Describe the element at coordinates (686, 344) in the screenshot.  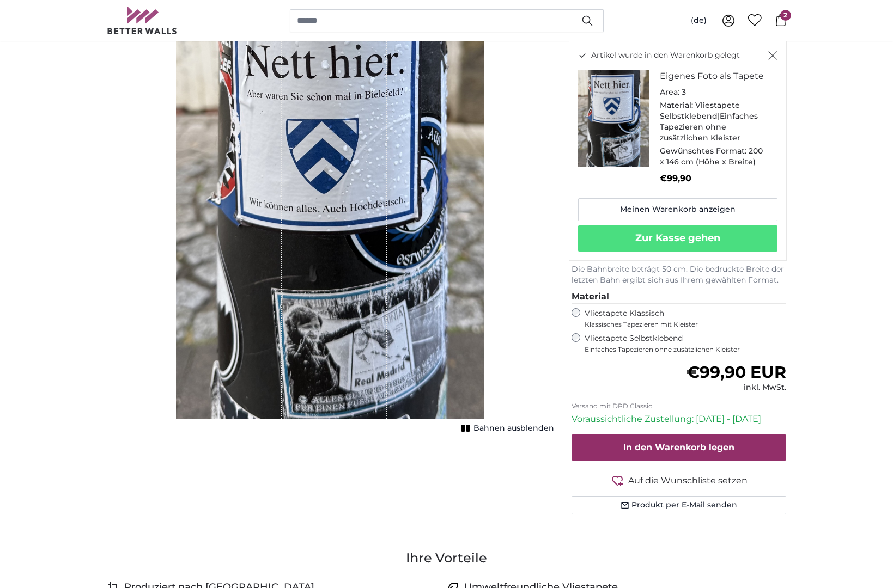
I see `label: Vliestapete Selbstklebend` at that location.